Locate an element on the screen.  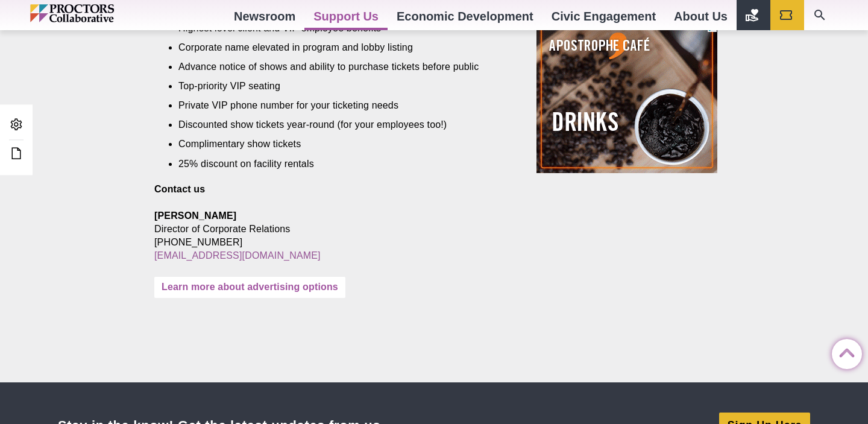
strong: Contact us is located at coordinates (179, 189).